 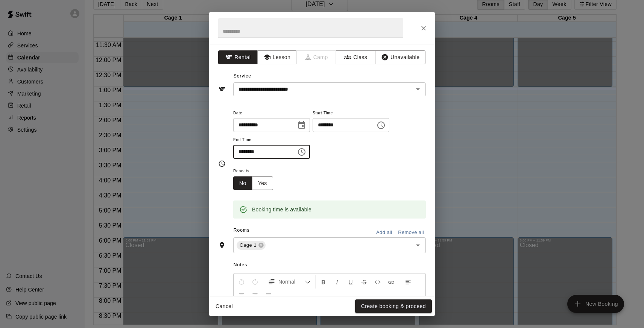 I want to click on button: Insert Link, so click(x=391, y=281).